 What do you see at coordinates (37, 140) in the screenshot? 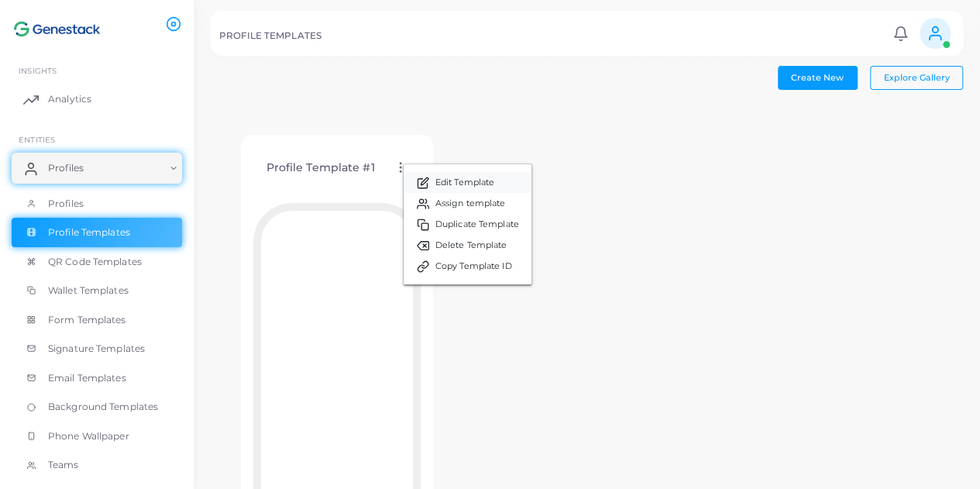
I see `span: ENTITIES` at bounding box center [37, 140].